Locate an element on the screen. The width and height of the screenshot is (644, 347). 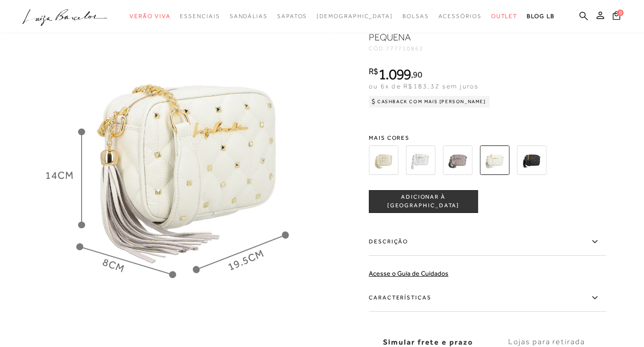
a: BLOG LB is located at coordinates (541, 16).